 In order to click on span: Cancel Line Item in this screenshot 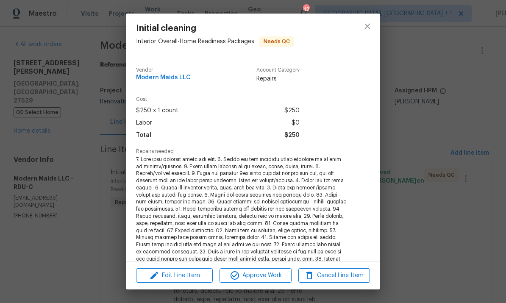, I will do `click(334, 276)`.